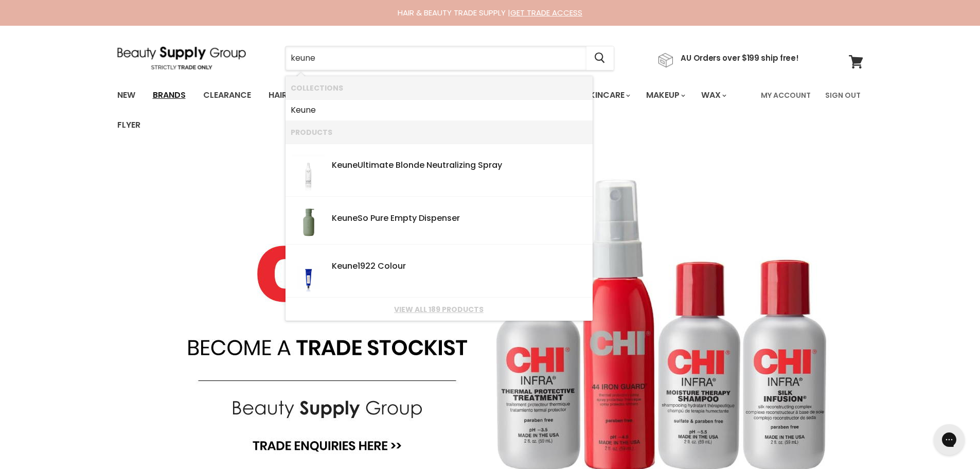 This screenshot has width=980, height=469. I want to click on a: GET TRADE ACCESS, so click(546, 12).